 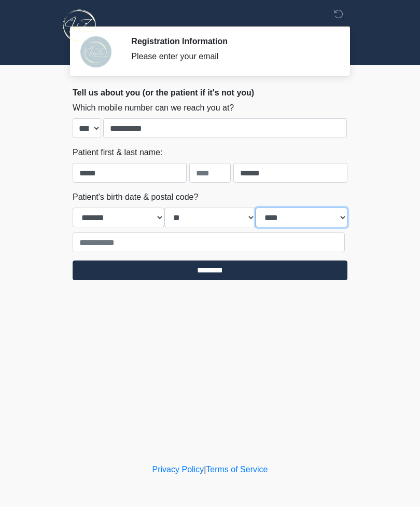 What do you see at coordinates (96, 52) in the screenshot?
I see `img: Agent Avatar` at bounding box center [96, 52].